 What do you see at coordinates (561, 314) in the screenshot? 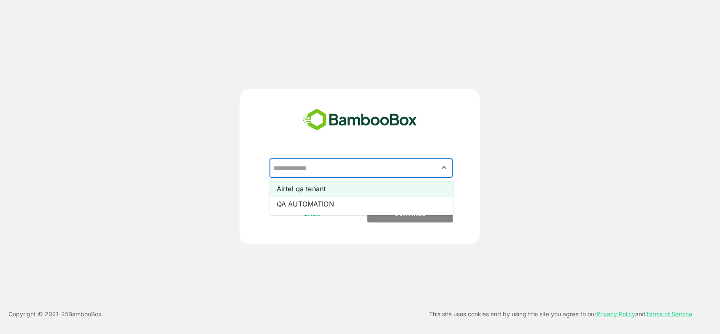
I see `p: This site uses cookies and by using this site you agree to our and` at bounding box center [561, 314].